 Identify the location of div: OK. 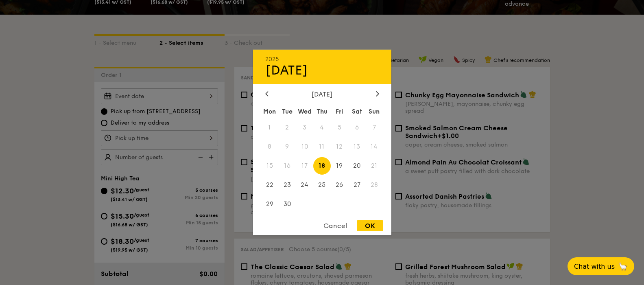
(370, 225).